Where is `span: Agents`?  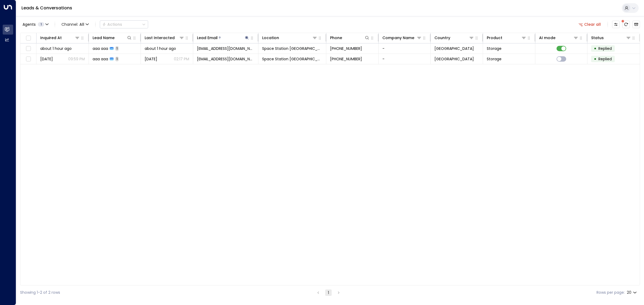 span: Agents is located at coordinates (29, 24).